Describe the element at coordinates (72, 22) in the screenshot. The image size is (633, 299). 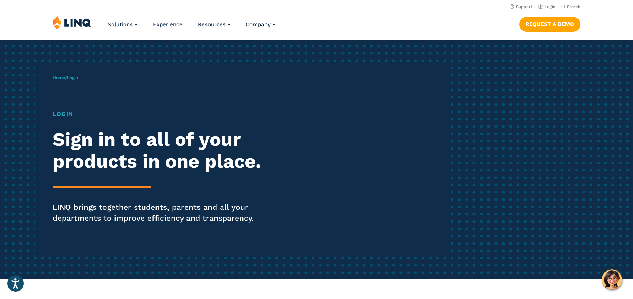
I see `img: LINQ | K‑12 Software` at that location.